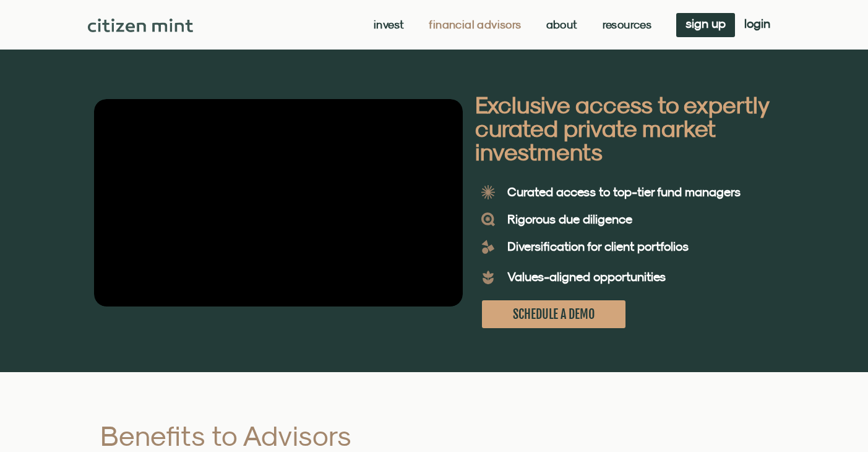 The width and height of the screenshot is (868, 452). What do you see at coordinates (627, 25) in the screenshot?
I see `a: Resources` at bounding box center [627, 25].